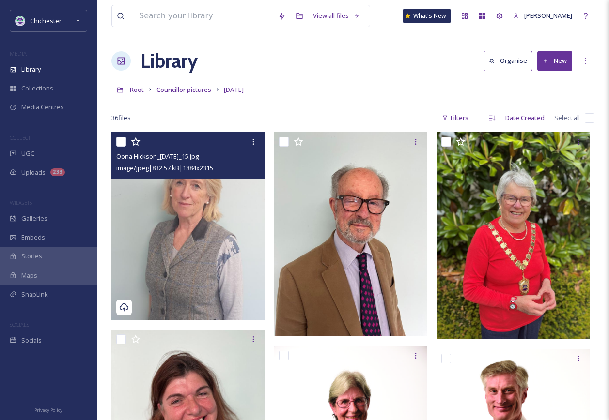 This screenshot has height=420, width=609. Describe the element at coordinates (121, 118) in the screenshot. I see `span: 36 file s` at that location.